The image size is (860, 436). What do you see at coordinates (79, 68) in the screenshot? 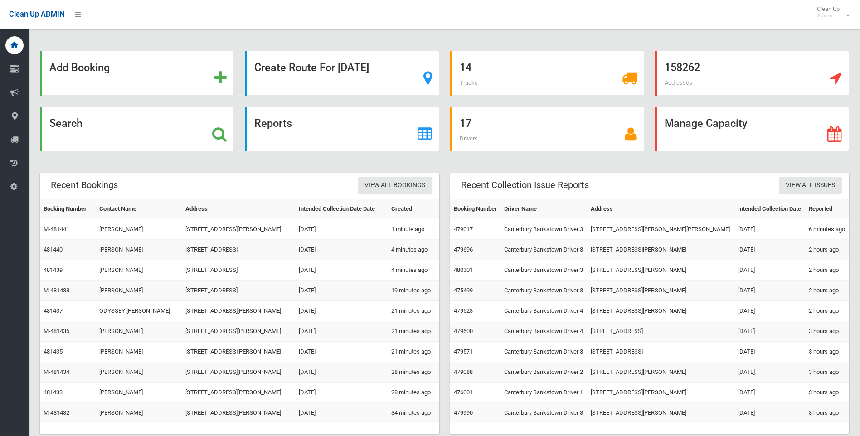
I see `strong: Add Booking` at bounding box center [79, 68].